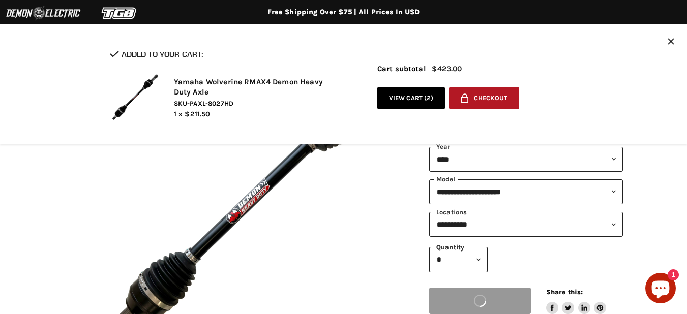 The image size is (687, 314). What do you see at coordinates (446, 69) in the screenshot?
I see `span: $423.00` at bounding box center [446, 69].